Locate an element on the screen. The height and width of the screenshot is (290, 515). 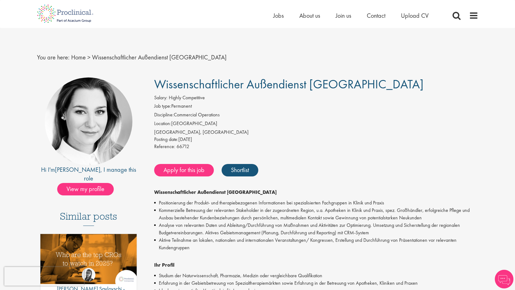
a: Upload CV is located at coordinates (415, 16).